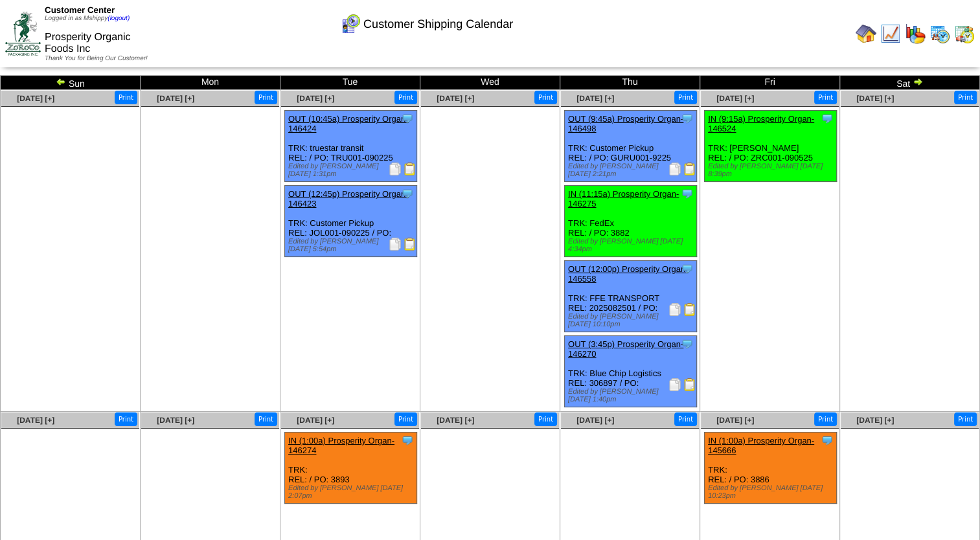 The height and width of the screenshot is (540, 980). What do you see at coordinates (628, 274) in the screenshot?
I see `a: OUT (12:00p) Prosperity Organ-146558` at bounding box center [628, 274].